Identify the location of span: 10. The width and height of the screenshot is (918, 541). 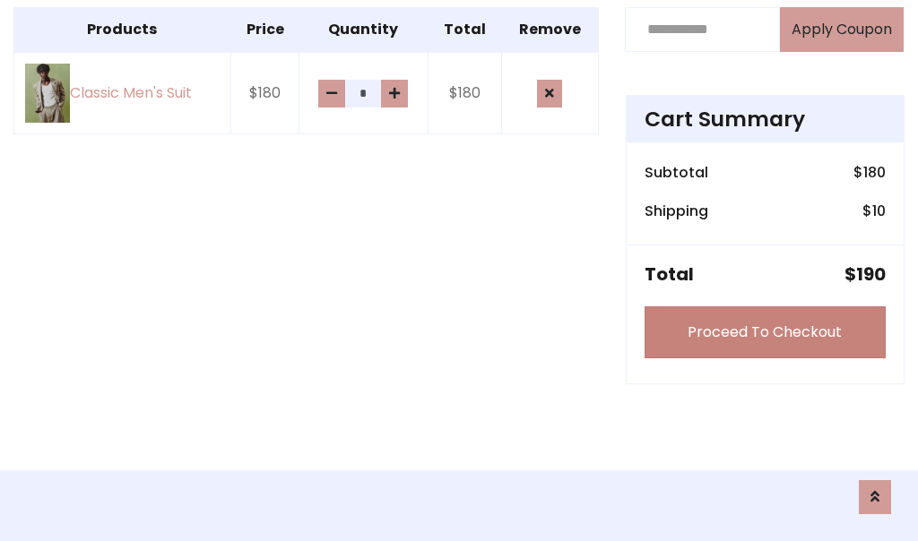
(879, 211).